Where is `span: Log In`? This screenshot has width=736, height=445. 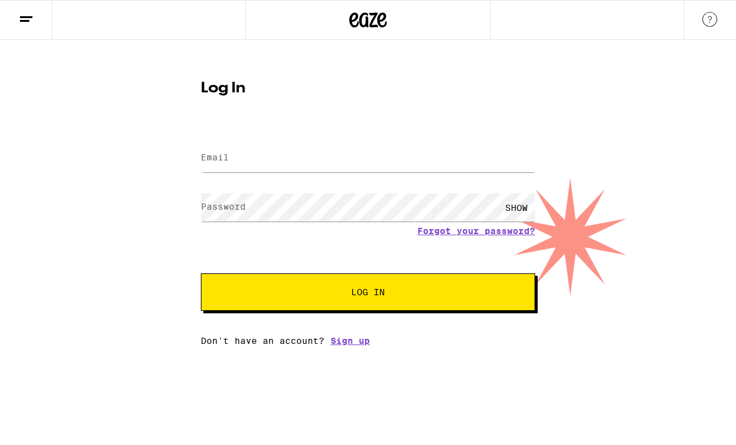
span: Log In is located at coordinates (368, 292).